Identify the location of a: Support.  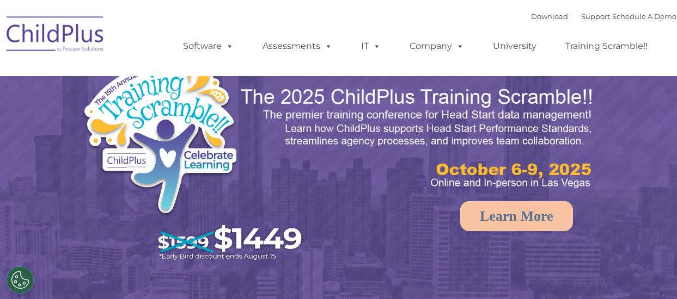
(595, 16).